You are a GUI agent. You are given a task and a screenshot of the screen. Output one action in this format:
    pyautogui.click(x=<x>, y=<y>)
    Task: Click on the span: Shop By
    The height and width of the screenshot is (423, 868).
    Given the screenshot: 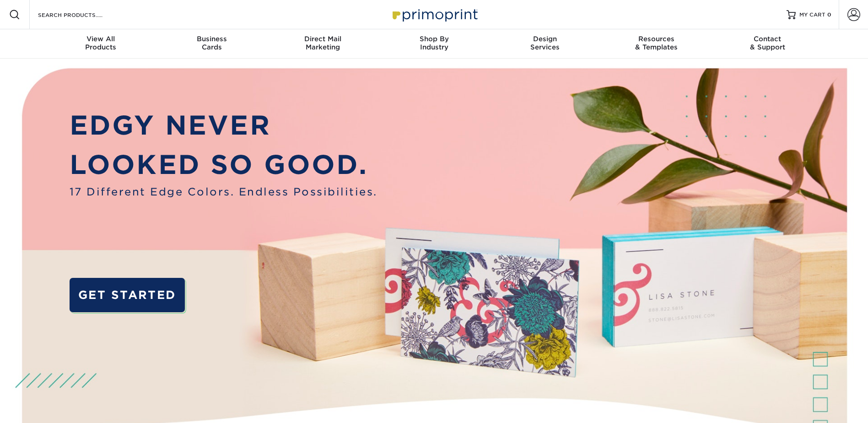 What is the action you would take?
    pyautogui.click(x=434, y=39)
    